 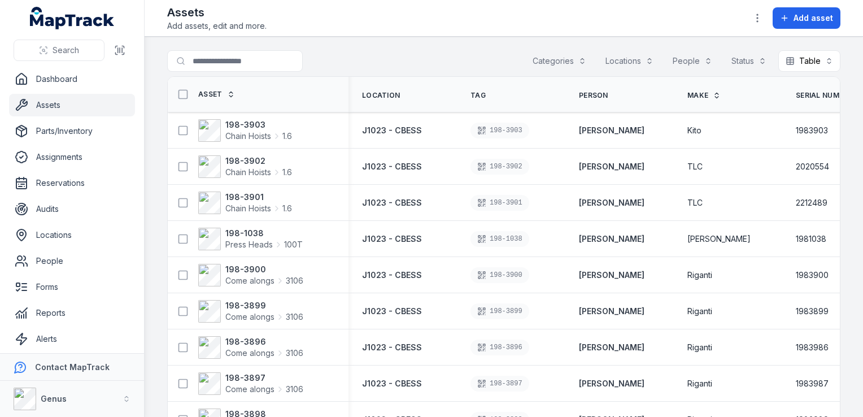 I want to click on div: 198-3903, so click(x=500, y=130).